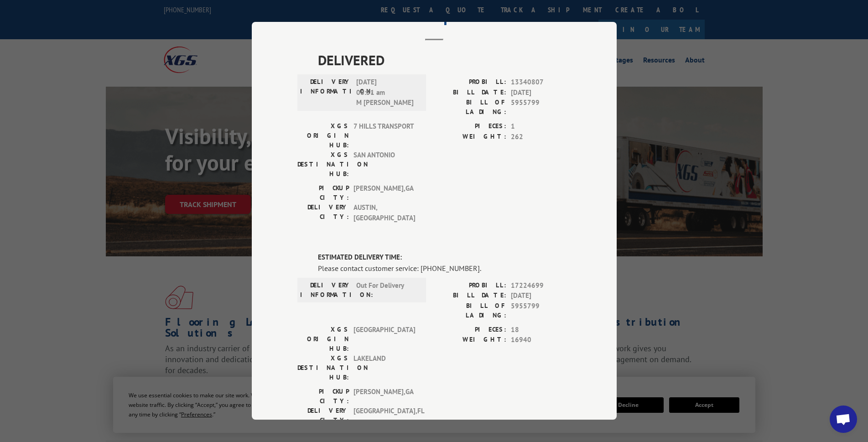  What do you see at coordinates (541, 137) in the screenshot?
I see `span: 262` at bounding box center [541, 137].